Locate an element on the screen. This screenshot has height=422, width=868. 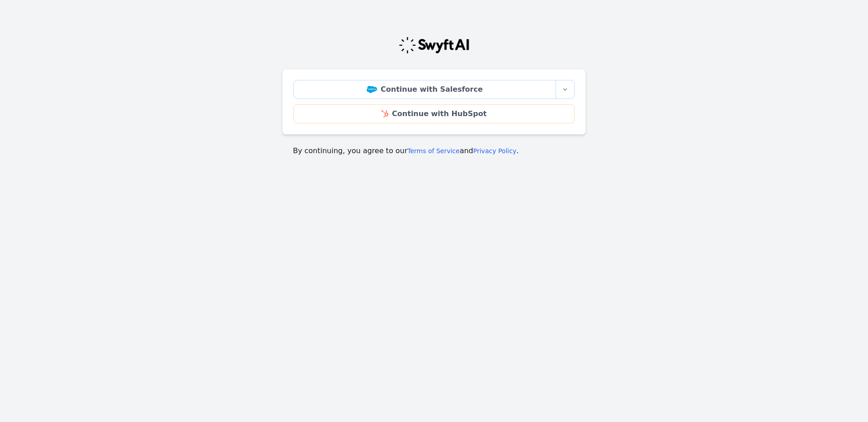
a: Continue with HubSpot is located at coordinates (434, 114).